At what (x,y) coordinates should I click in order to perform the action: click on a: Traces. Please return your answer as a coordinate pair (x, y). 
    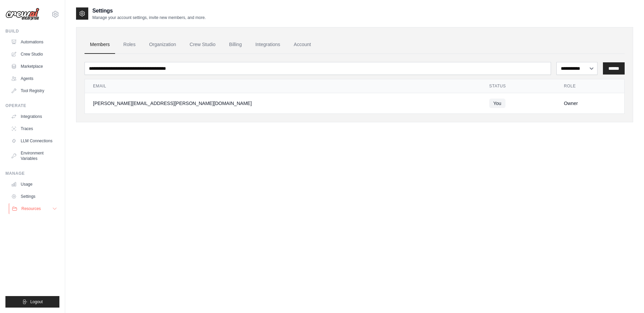
    Looking at the image, I should click on (34, 129).